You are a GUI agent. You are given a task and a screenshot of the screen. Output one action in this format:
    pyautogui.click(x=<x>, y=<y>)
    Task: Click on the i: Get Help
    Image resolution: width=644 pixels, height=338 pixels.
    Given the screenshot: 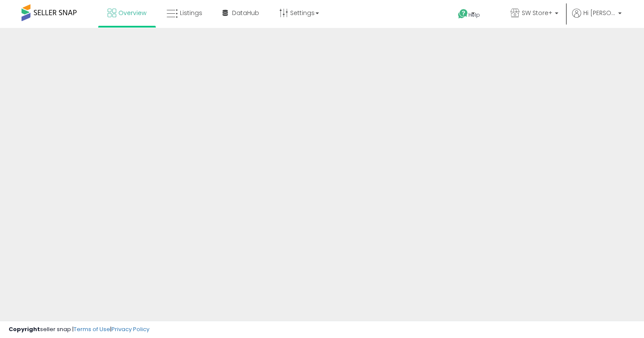 What is the action you would take?
    pyautogui.click(x=463, y=14)
    